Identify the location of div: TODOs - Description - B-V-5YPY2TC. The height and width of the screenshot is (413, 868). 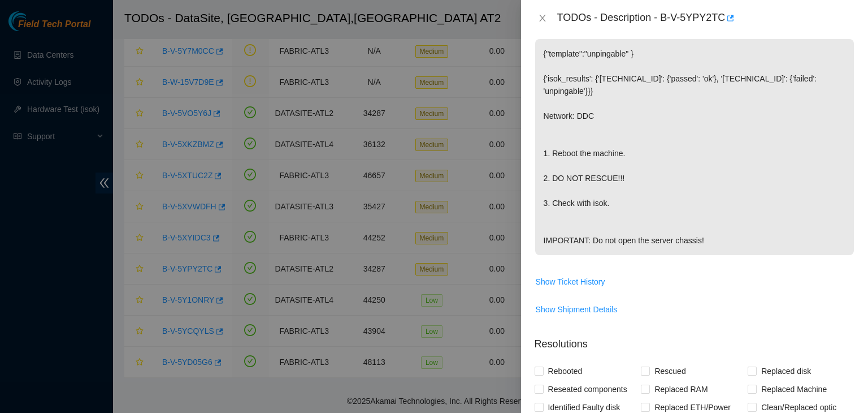
(706, 18).